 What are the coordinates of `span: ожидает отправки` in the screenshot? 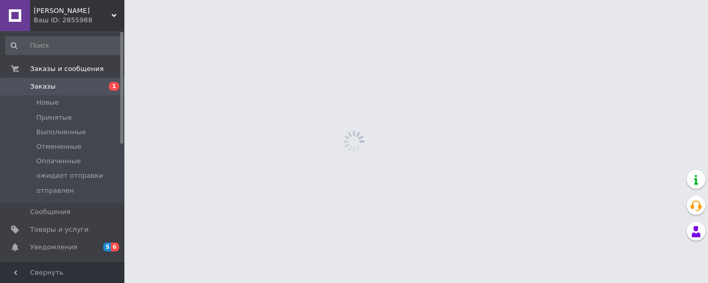 It's located at (69, 176).